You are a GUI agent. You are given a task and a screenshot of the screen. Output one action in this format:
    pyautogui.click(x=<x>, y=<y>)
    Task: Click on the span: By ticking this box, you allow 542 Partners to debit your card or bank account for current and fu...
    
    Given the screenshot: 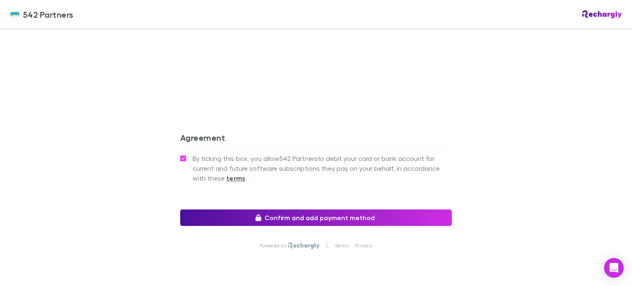 What is the action you would take?
    pyautogui.click(x=322, y=168)
    